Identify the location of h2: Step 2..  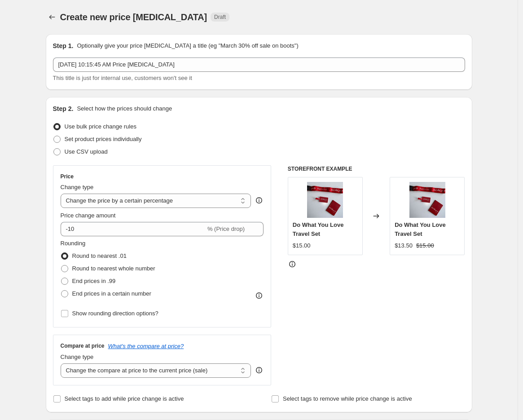
(63, 108).